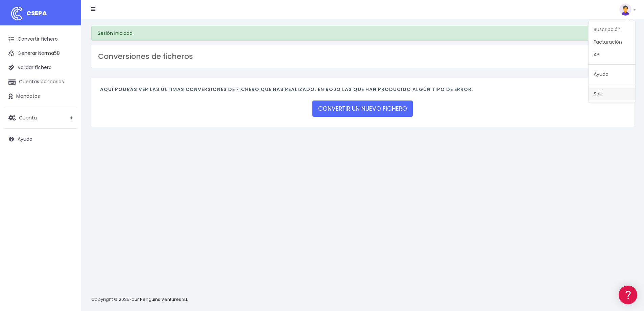  What do you see at coordinates (612, 94) in the screenshot?
I see `a: Salir` at bounding box center [612, 94].